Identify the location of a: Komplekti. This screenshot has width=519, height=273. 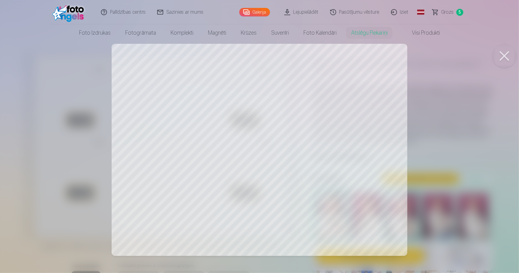
(182, 33).